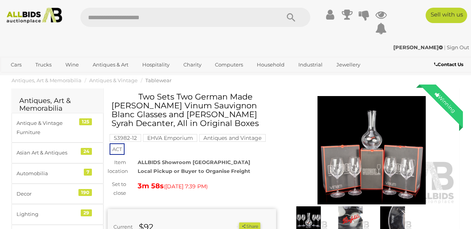 This screenshot has width=471, height=229. Describe the element at coordinates (458, 47) in the screenshot. I see `a: Sign Out` at that location.